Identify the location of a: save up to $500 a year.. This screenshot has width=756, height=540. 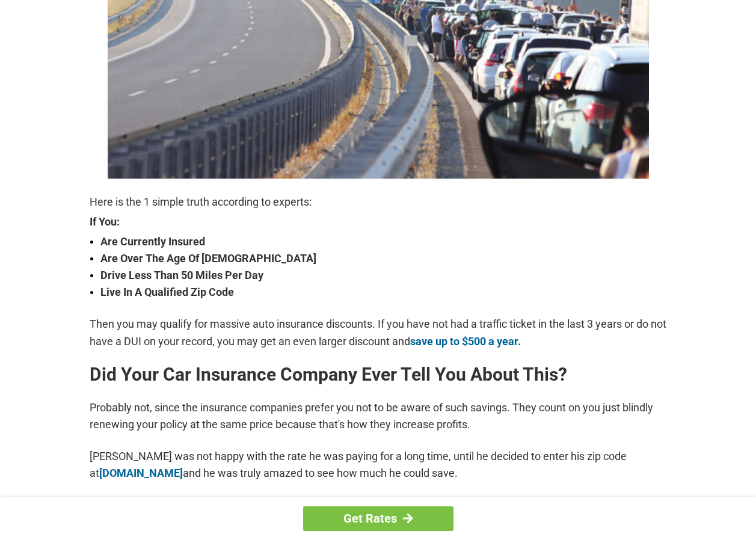
(465, 341).